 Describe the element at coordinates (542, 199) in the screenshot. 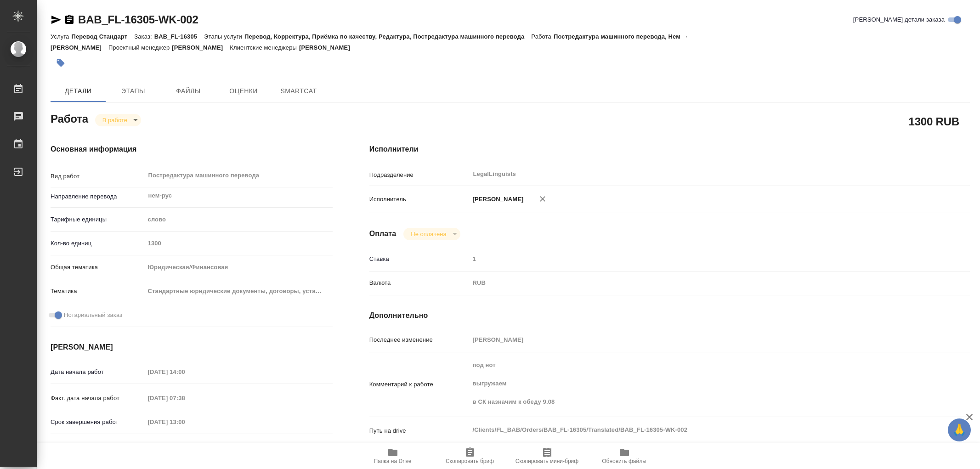

I see `button: Удалить исполнителя` at that location.